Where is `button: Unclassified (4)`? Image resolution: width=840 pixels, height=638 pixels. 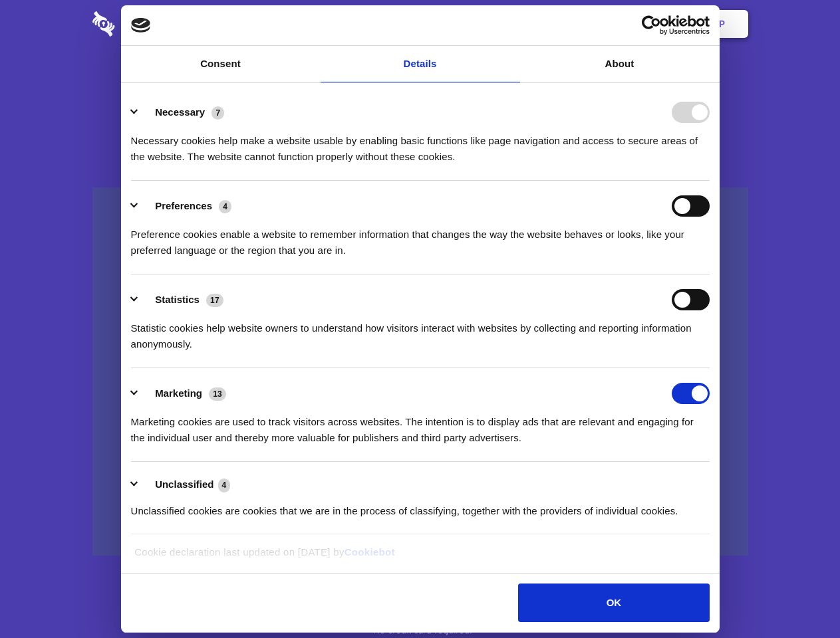 button: Unclassified (4) is located at coordinates (184, 485).